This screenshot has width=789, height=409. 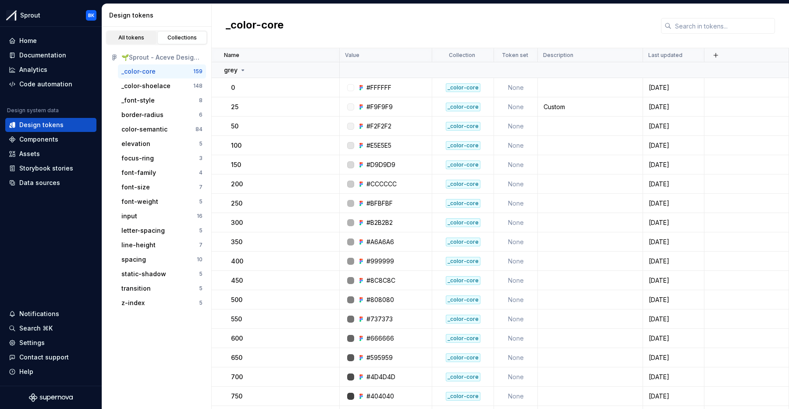 What do you see at coordinates (162, 187) in the screenshot?
I see `button: font-size7` at bounding box center [162, 187].